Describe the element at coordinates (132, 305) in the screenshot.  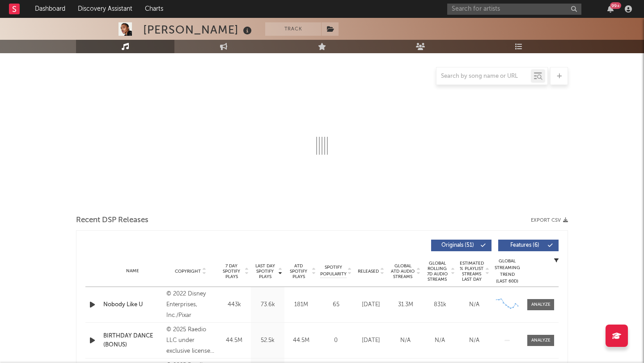
I see `div: Nobody Like U` at that location.